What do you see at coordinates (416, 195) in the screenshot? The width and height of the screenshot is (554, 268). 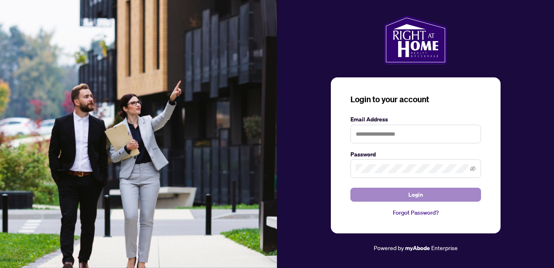 I see `button: Login` at bounding box center [416, 195].